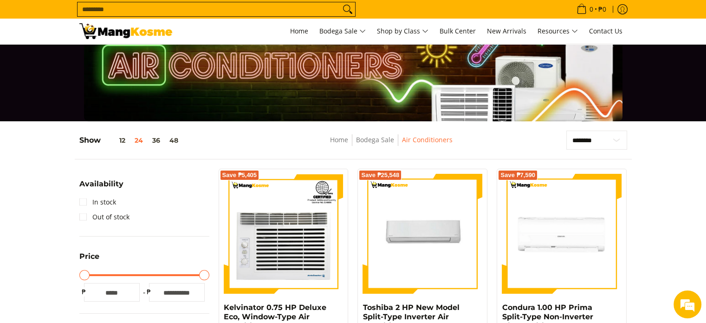 This screenshot has height=323, width=706. What do you see at coordinates (602, 9) in the screenshot?
I see `span: ₱0` at bounding box center [602, 9].